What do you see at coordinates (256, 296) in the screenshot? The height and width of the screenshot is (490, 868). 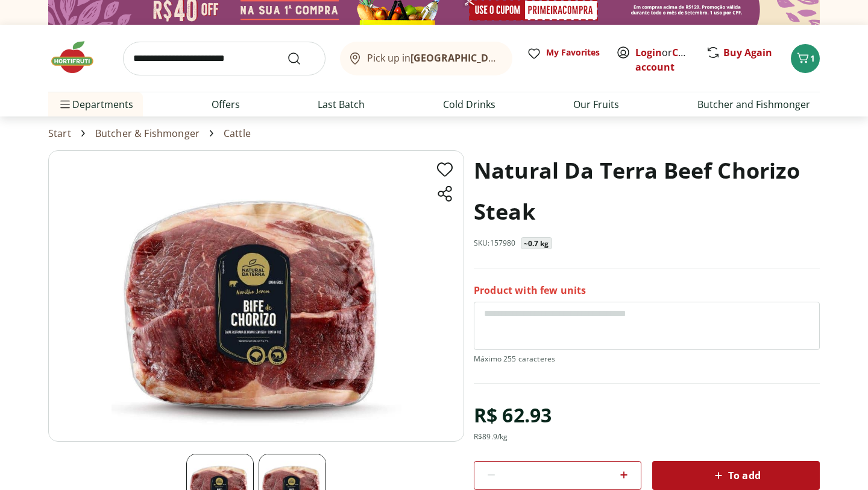 I see `img: Main` at bounding box center [256, 296].